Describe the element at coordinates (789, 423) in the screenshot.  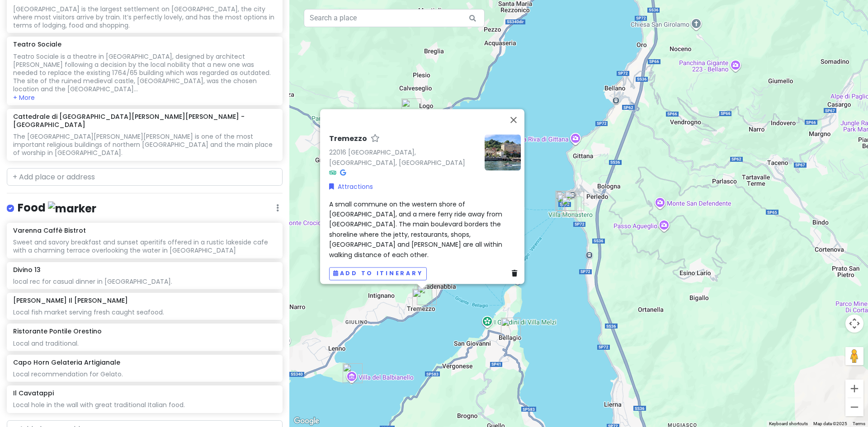
I see `button: Keyboard shortcuts` at that location.